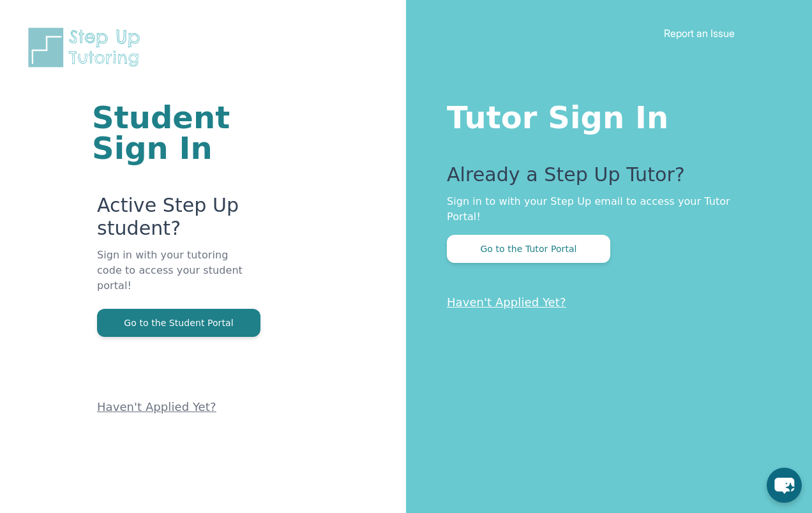 This screenshot has width=812, height=513. Describe the element at coordinates (173, 133) in the screenshot. I see `h1: Student Sign In` at that location.